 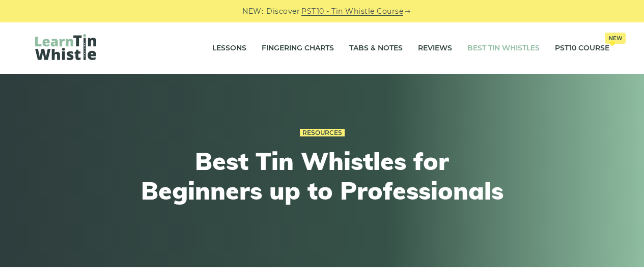 I want to click on a: Fingering Charts, so click(x=298, y=48).